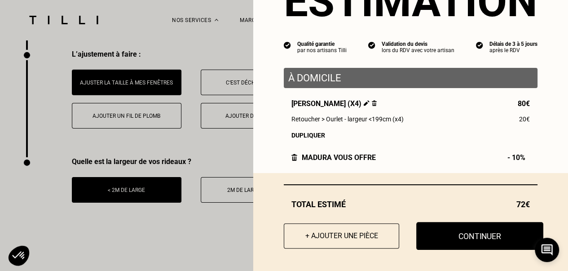 This screenshot has height=271, width=568. I want to click on div: après le RDV, so click(513, 50).